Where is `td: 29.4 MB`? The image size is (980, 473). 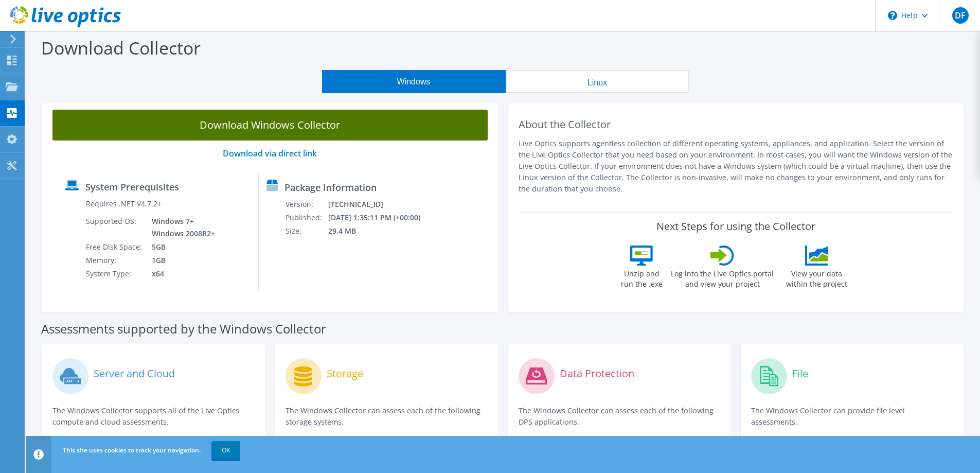
td: 29.4 MB is located at coordinates (381, 231).